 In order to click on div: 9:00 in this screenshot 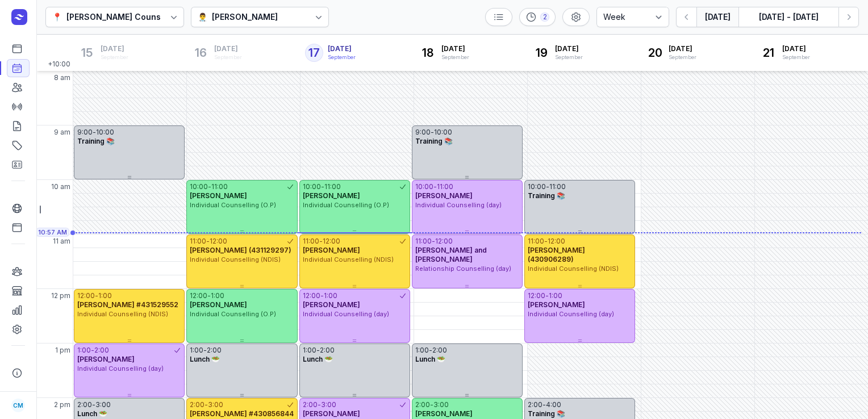, I will do `click(423, 132)`.